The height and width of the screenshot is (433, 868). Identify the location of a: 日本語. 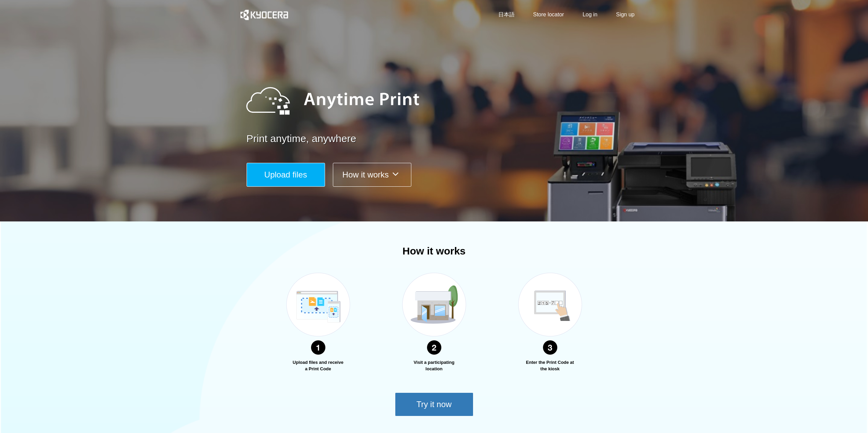
(507, 15).